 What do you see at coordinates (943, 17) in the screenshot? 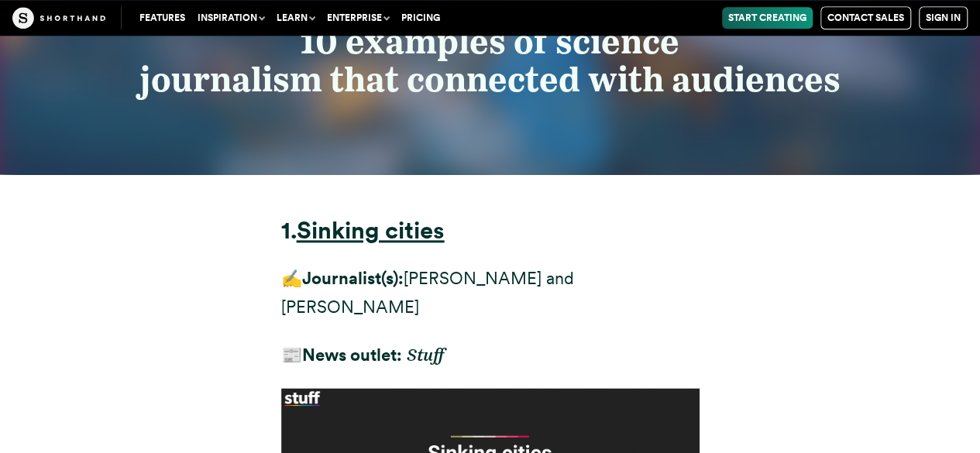
I see `a: Sign in` at bounding box center [943, 17].